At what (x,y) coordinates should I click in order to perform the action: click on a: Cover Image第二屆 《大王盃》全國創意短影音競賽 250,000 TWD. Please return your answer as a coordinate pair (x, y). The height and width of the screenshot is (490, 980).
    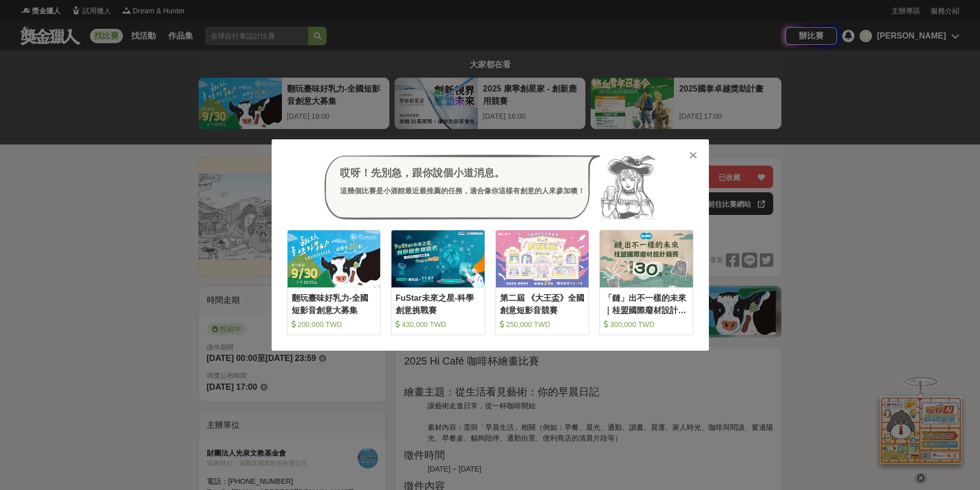
    Looking at the image, I should click on (542, 282).